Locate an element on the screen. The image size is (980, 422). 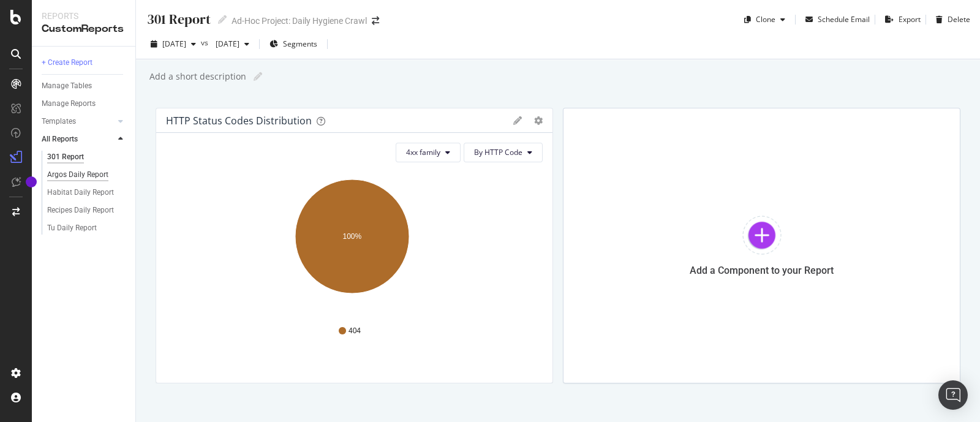
button: By HTTP Code is located at coordinates (503, 153).